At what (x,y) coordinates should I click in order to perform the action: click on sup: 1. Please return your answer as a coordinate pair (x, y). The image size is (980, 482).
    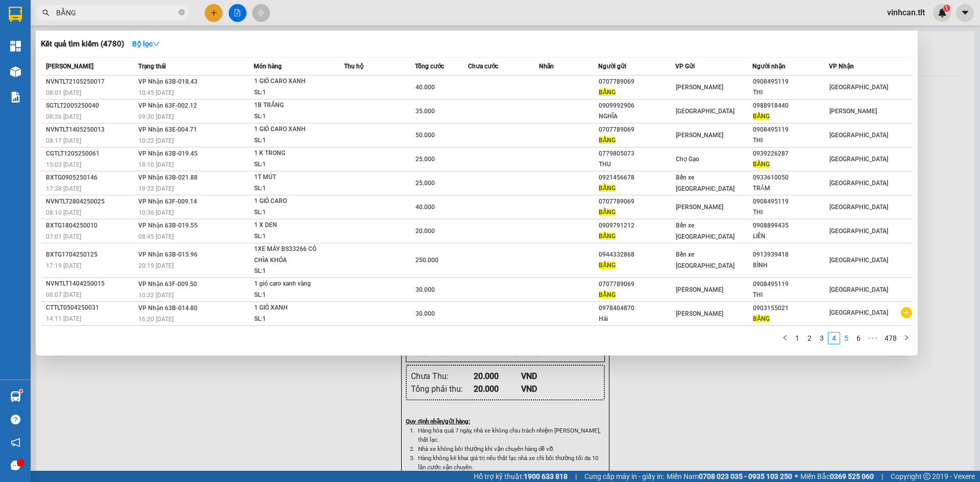
    Looking at the image, I should click on (21, 391).